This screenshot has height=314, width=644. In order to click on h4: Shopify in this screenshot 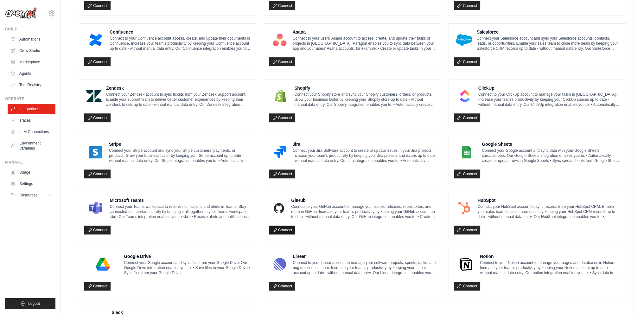, I will do `click(365, 88)`.